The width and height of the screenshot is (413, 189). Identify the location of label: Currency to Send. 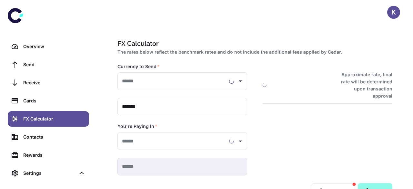
(138, 66).